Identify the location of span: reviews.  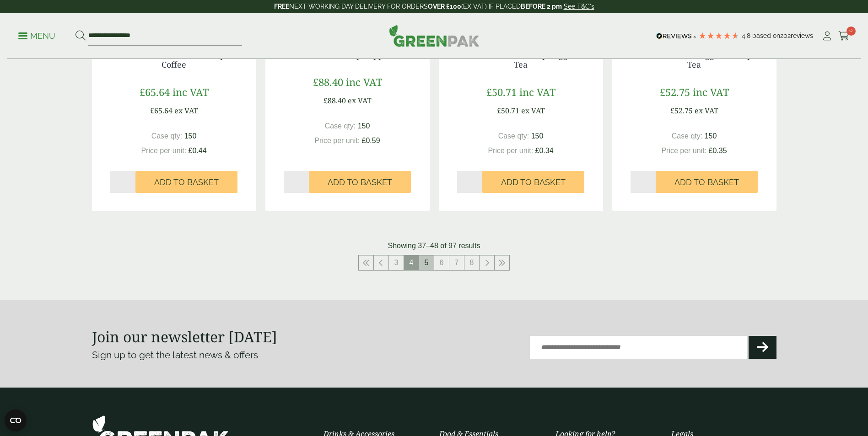
(801, 36).